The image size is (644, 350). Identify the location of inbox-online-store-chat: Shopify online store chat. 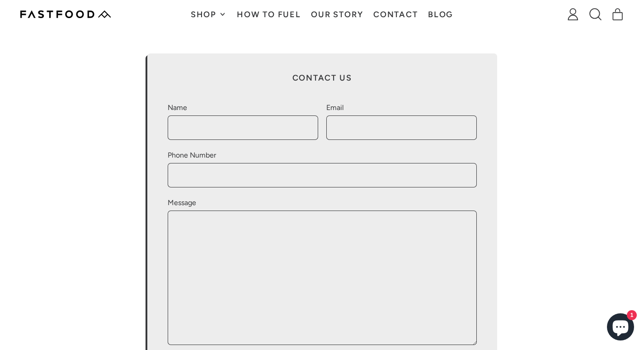
(621, 328).